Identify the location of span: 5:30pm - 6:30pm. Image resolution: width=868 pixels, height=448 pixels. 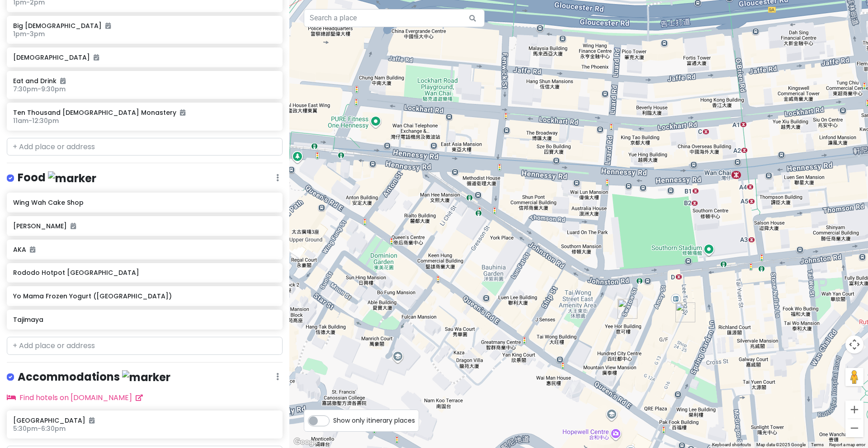
(39, 429).